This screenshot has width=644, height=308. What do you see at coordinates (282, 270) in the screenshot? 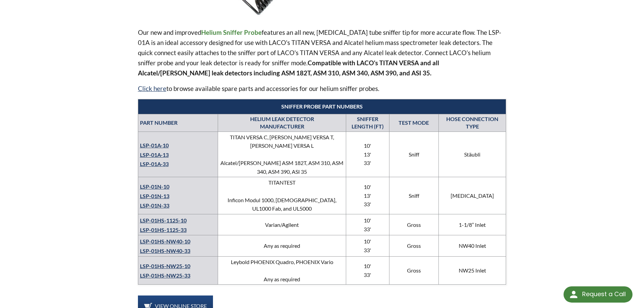
I see `td: Leybold PHOENIX Quadro, PHOENIX Vario Any as required` at bounding box center [282, 270].